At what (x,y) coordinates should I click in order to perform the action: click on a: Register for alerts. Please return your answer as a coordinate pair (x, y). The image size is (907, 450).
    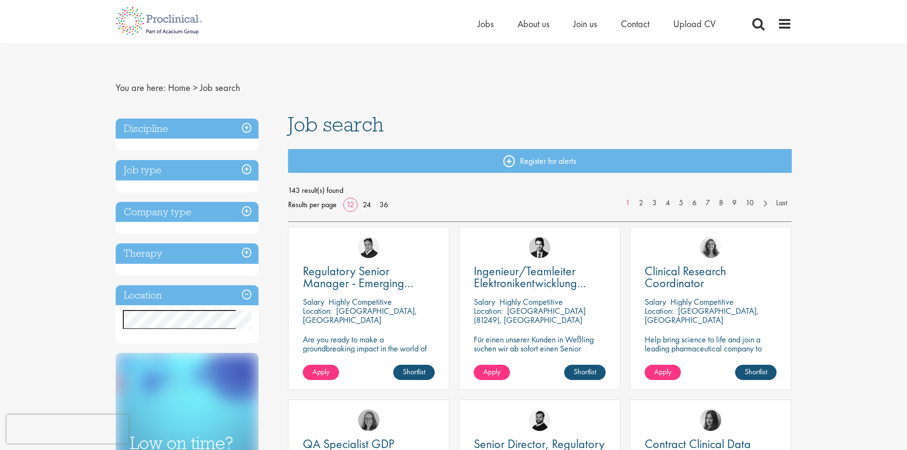
    Looking at the image, I should click on (540, 161).